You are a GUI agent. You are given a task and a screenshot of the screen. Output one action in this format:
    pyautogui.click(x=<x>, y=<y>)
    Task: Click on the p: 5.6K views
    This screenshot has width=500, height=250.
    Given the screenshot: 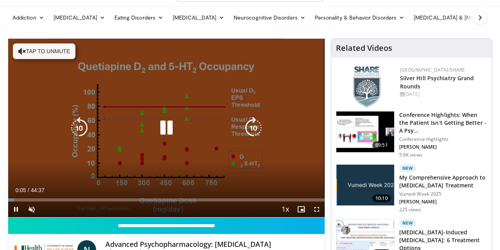 What is the action you would take?
    pyautogui.click(x=410, y=155)
    